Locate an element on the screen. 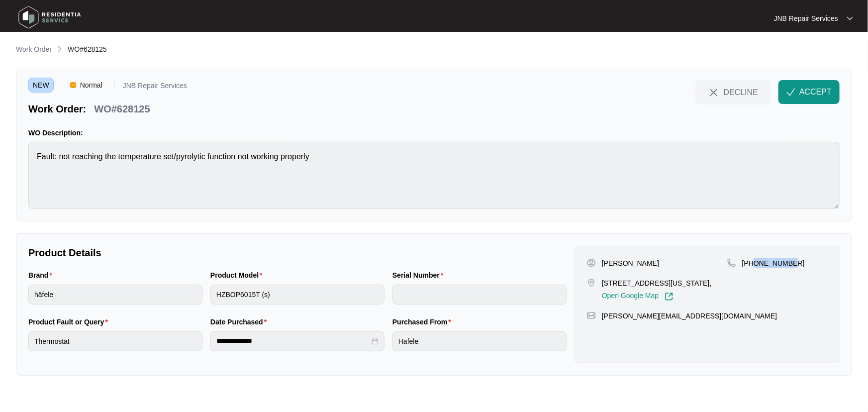 This screenshot has width=868, height=412. button: check-IconACCEPT is located at coordinates (809, 92).